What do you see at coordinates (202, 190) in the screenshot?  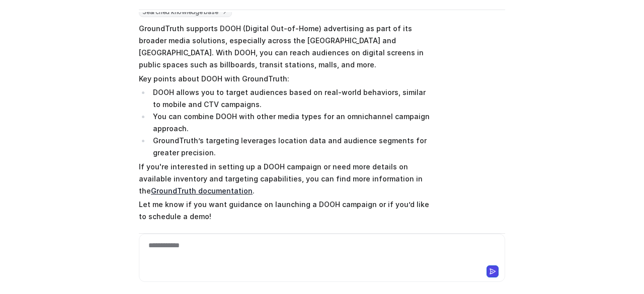 I see `a: GroundTruth documentation` at bounding box center [202, 190].